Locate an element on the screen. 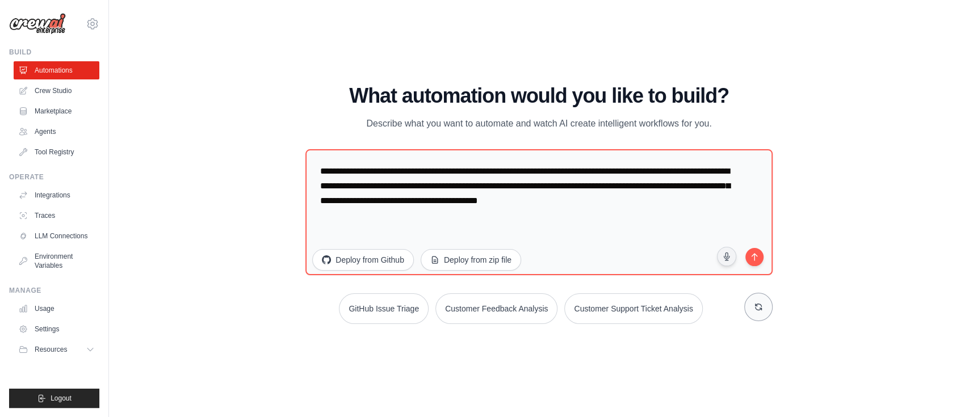 This screenshot has width=969, height=417. a: Settings is located at coordinates (56, 329).